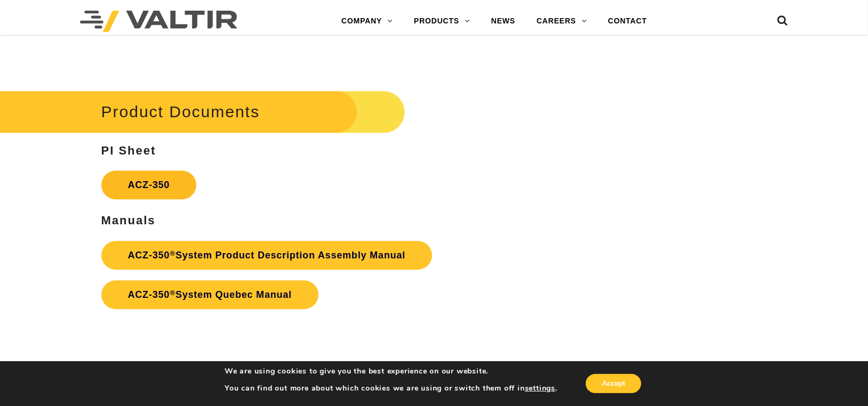 The height and width of the screenshot is (406, 868). Describe the element at coordinates (159, 21) in the screenshot. I see `img: Valtir` at that location.